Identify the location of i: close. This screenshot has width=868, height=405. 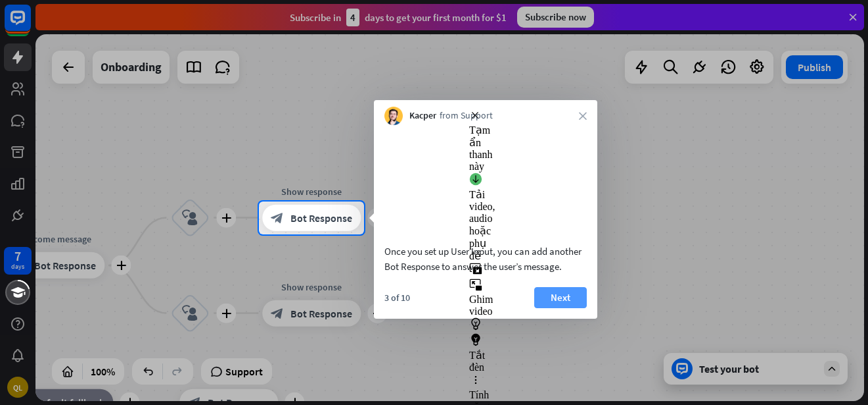
(583, 116).